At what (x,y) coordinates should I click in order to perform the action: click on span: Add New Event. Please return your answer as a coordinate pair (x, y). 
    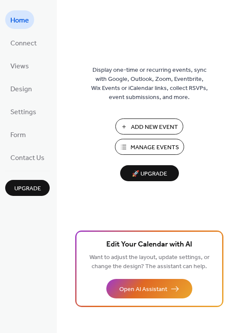
    Looking at the image, I should click on (155, 127).